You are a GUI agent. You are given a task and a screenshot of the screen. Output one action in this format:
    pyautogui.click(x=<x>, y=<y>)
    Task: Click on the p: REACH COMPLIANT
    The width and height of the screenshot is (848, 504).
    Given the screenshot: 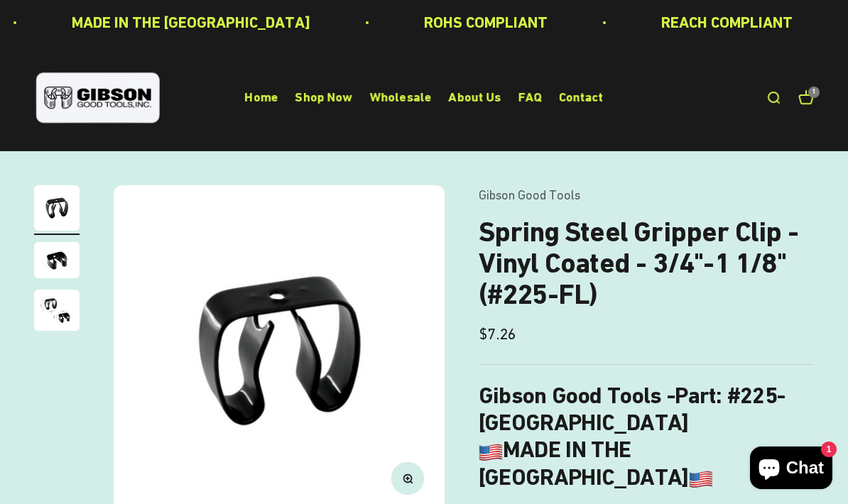 What is the action you would take?
    pyautogui.click(x=677, y=22)
    